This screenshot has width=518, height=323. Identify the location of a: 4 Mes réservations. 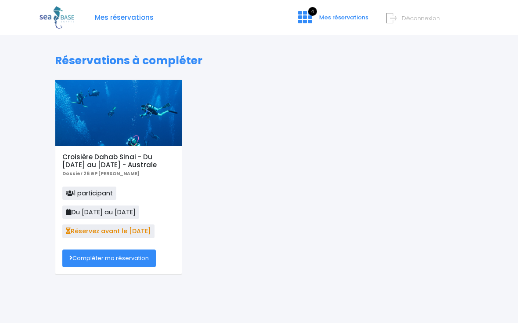
(333, 20).